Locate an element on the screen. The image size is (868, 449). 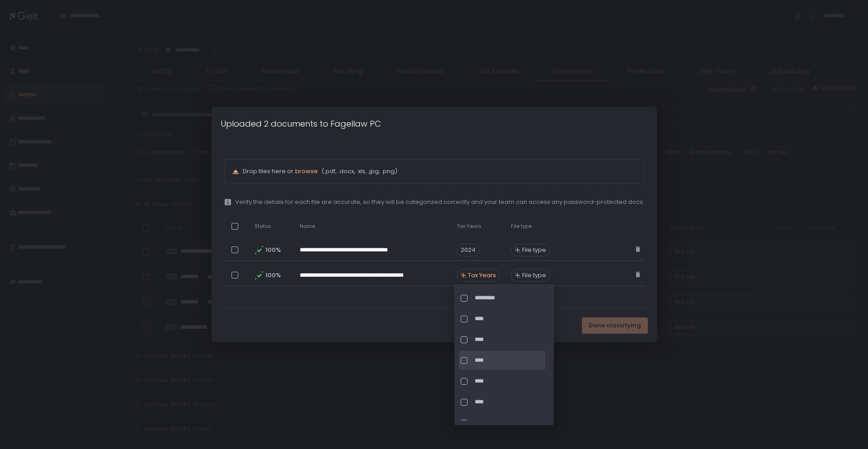
span: (.pdf, .docx, .xls, .jpg, .png) is located at coordinates (359, 171).